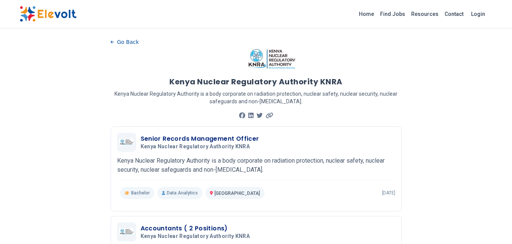 The width and height of the screenshot is (512, 244). What do you see at coordinates (125, 42) in the screenshot?
I see `button: Go Back` at bounding box center [125, 42].